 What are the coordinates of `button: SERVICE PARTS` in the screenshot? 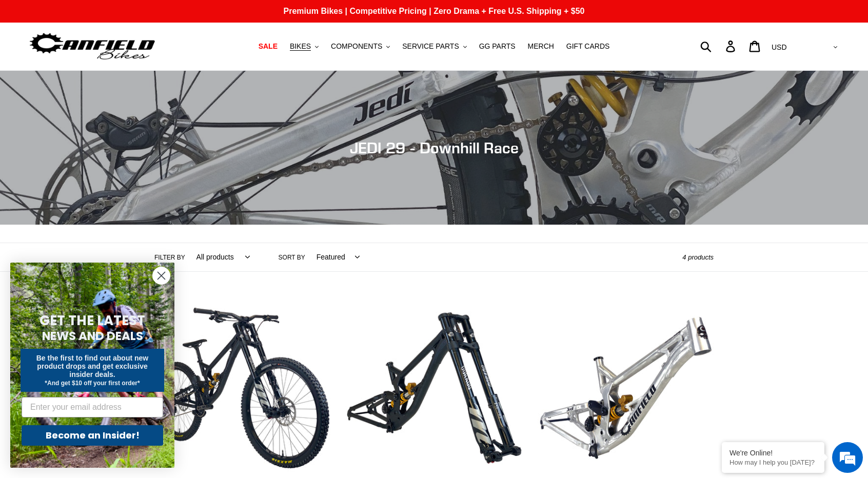 It's located at (434, 47).